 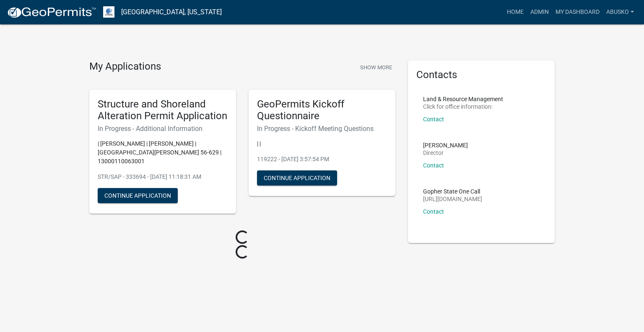 I want to click on p: Director, so click(x=445, y=152).